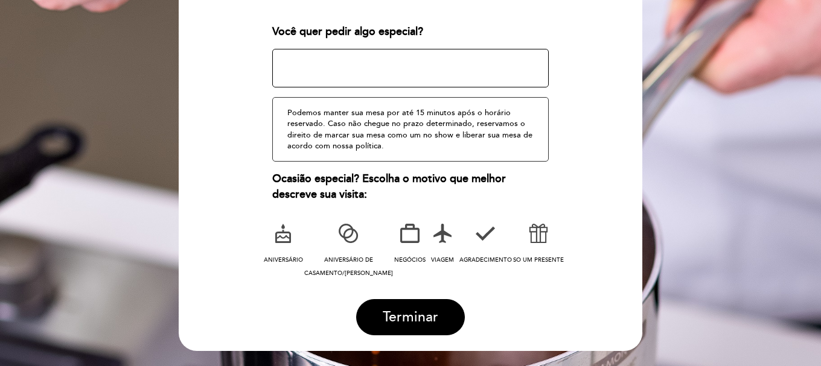 The width and height of the screenshot is (821, 366). Describe the element at coordinates (411, 129) in the screenshot. I see `div: Podemos manter sua mesa por até 15 minutos após o horário reservado. Caso não chegue no prazo det...` at that location.